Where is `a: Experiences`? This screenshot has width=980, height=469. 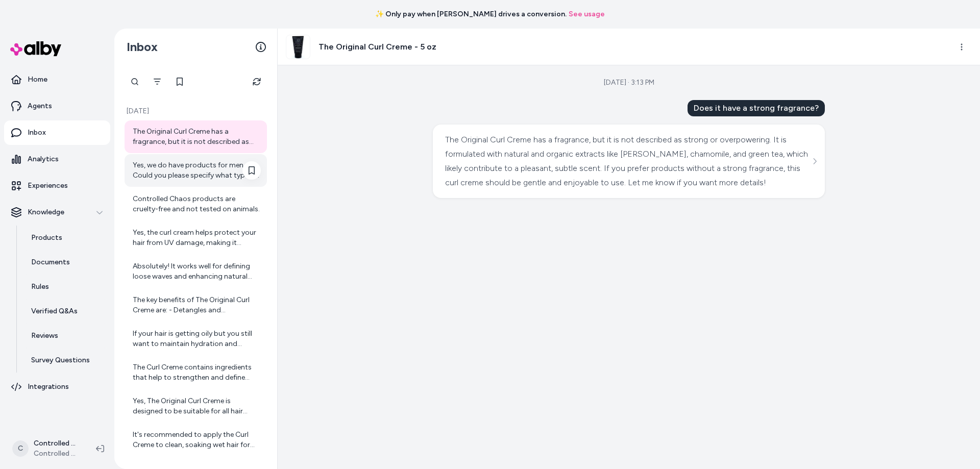 a: Experiences is located at coordinates (57, 186).